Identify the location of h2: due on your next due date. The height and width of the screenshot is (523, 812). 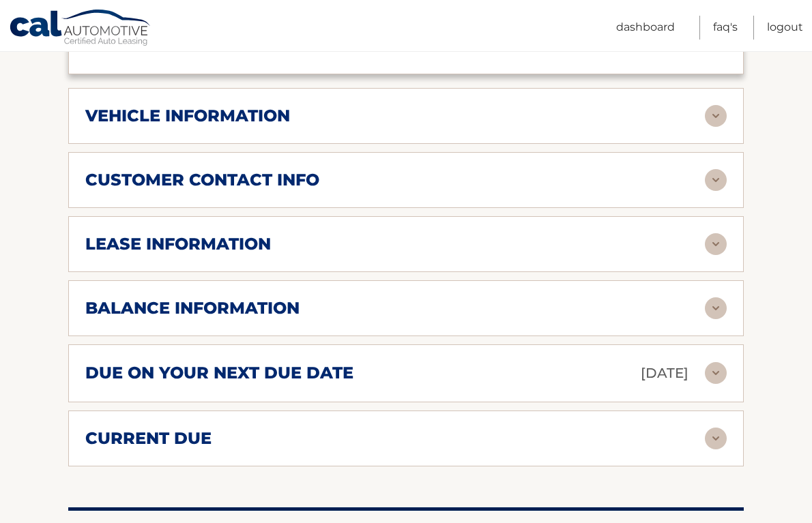
(219, 373).